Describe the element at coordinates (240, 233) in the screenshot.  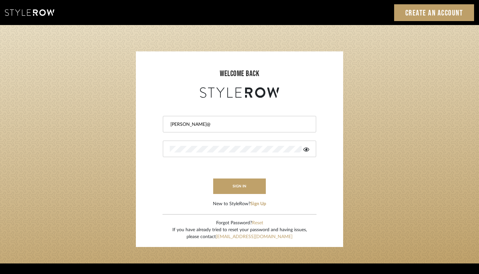
I see `div: If you have already tried to reset your password and having issues, please contact` at that location.